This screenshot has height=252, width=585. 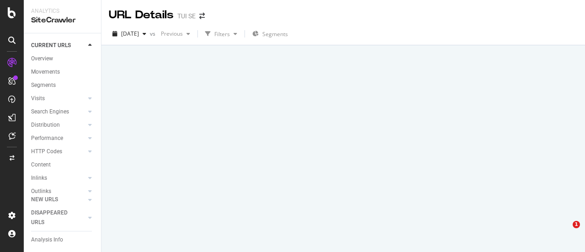 What do you see at coordinates (47, 240) in the screenshot?
I see `div: Analysis Info` at bounding box center [47, 240].